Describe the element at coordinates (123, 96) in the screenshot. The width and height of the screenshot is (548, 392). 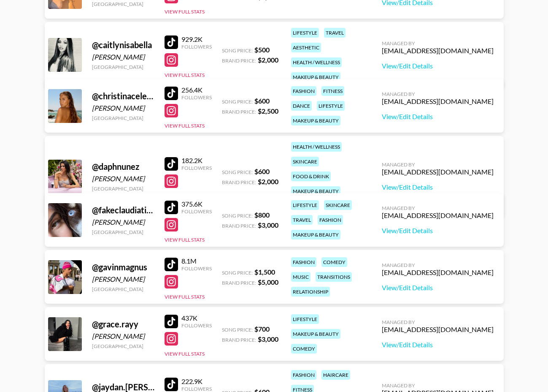
I see `div: @ christinacelentino` at that location.